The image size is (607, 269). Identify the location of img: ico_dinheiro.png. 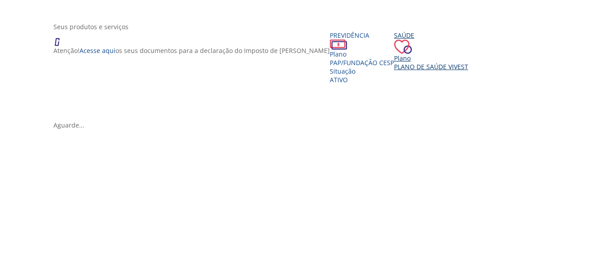
(338, 44).